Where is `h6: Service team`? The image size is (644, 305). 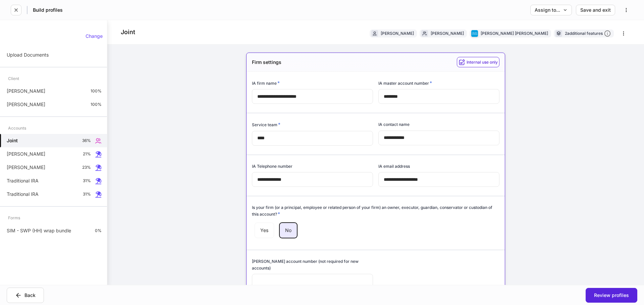
h6: Service team is located at coordinates (266, 125).